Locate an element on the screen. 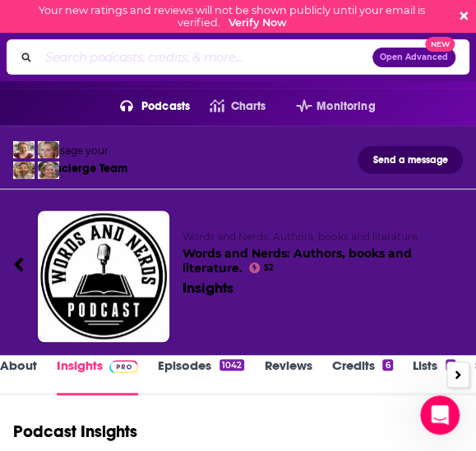  img: Podchaser Pro is located at coordinates (123, 367).